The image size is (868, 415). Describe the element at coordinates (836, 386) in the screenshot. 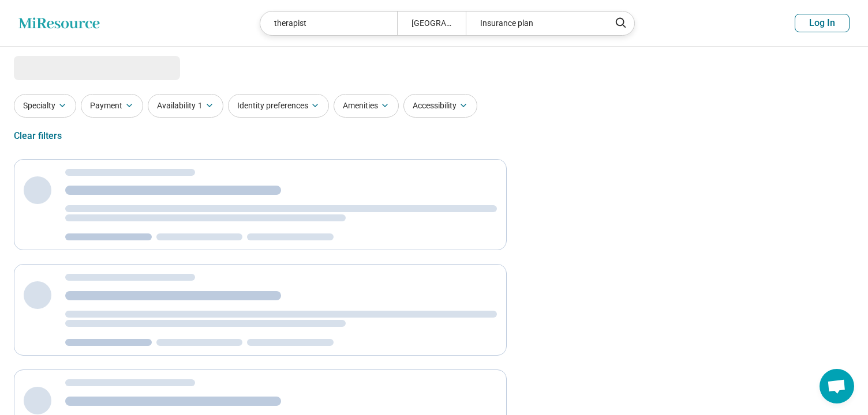

I see `a: Open chat` at that location.